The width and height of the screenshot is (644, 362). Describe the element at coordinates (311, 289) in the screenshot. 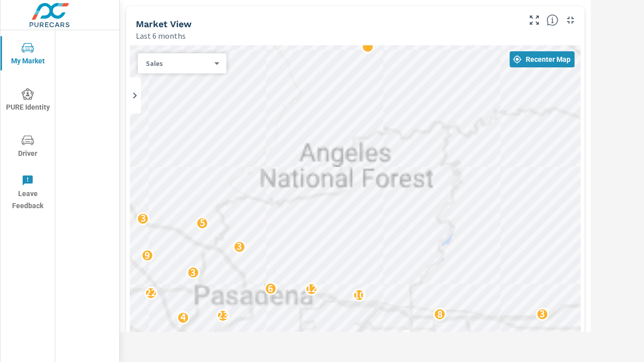

I see `p: 12` at that location.